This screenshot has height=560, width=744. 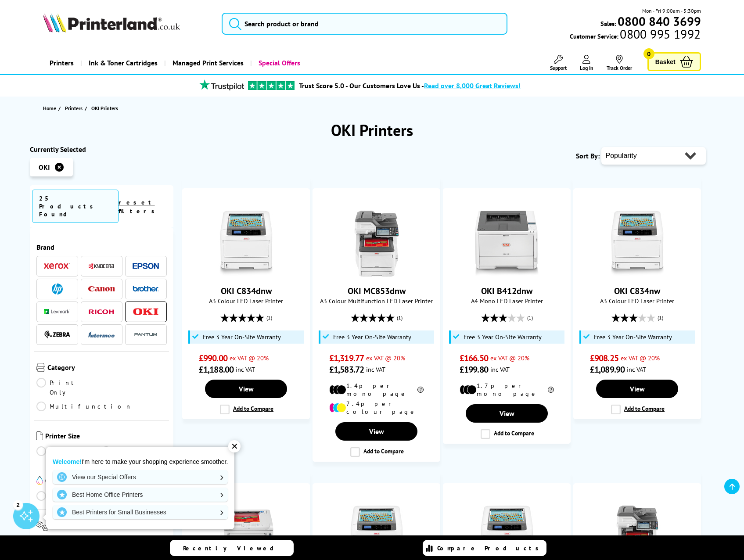 I want to click on a: Special Offers, so click(x=279, y=63).